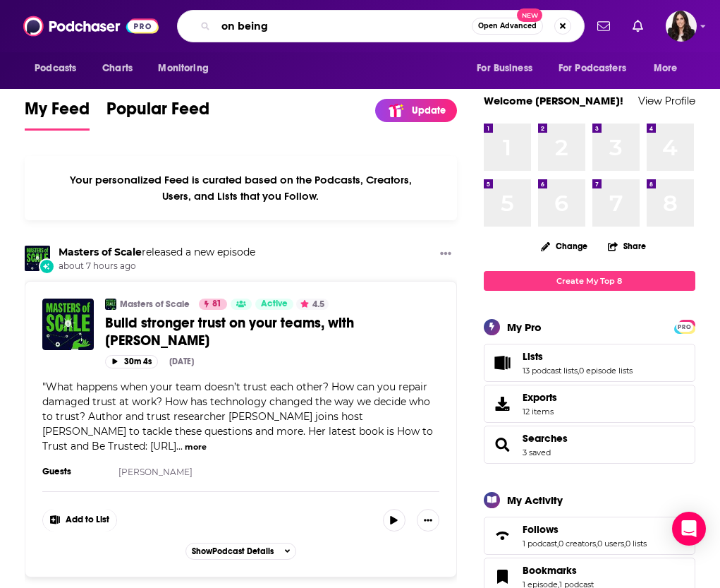 Image resolution: width=720 pixels, height=588 pixels. What do you see at coordinates (91, 26) in the screenshot?
I see `img: Podchaser - Follow, Share and Rate Podcasts` at bounding box center [91, 26].